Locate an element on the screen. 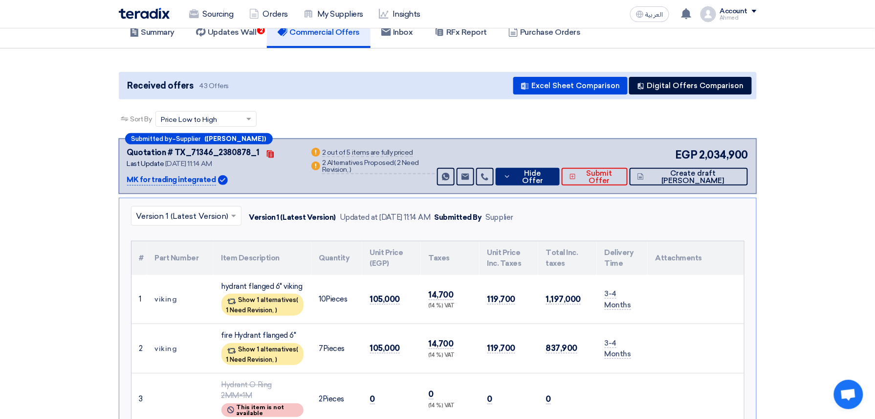 The height and width of the screenshot is (419, 875). img: Teradix logo is located at coordinates (144, 13).